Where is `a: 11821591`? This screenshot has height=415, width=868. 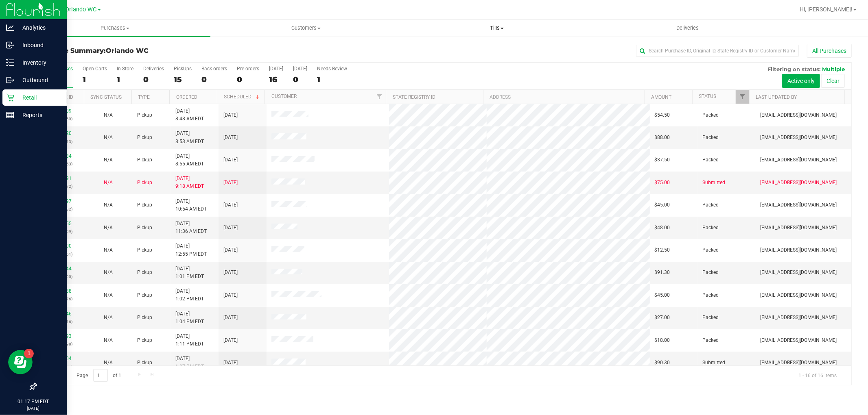 a: 11821591 is located at coordinates (60, 179).